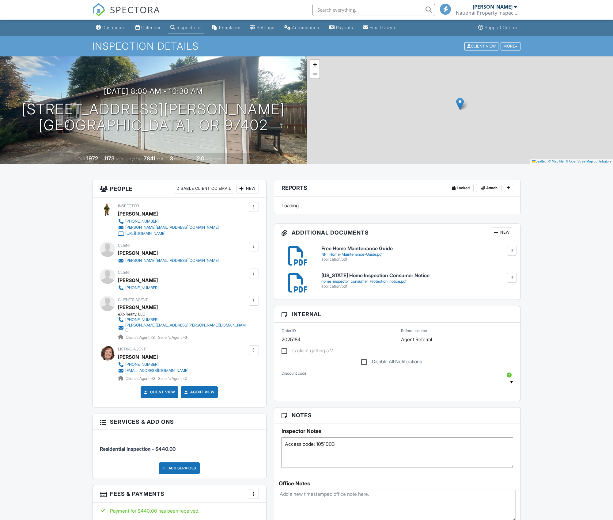  What do you see at coordinates (124, 272) in the screenshot?
I see `span: Client` at bounding box center [124, 272].